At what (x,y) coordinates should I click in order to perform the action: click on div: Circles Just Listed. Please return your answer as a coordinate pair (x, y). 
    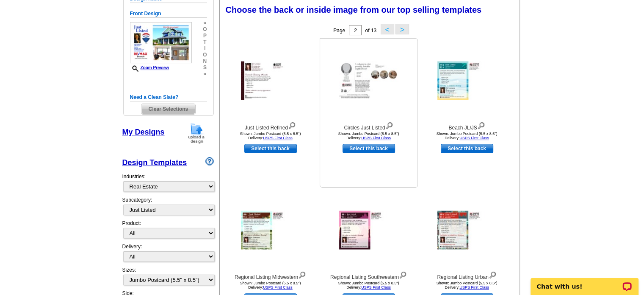
    Looking at the image, I should click on (368, 125).